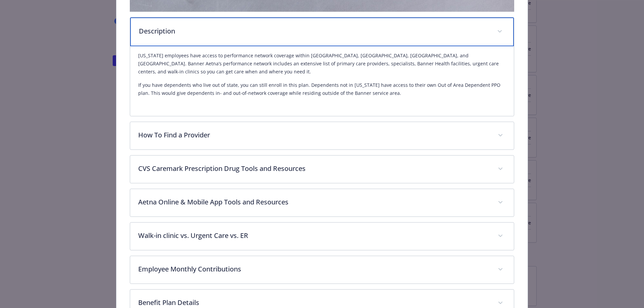 This screenshot has width=644, height=308. I want to click on p: Aetna Online & Mobile App Tools and Resources, so click(314, 202).